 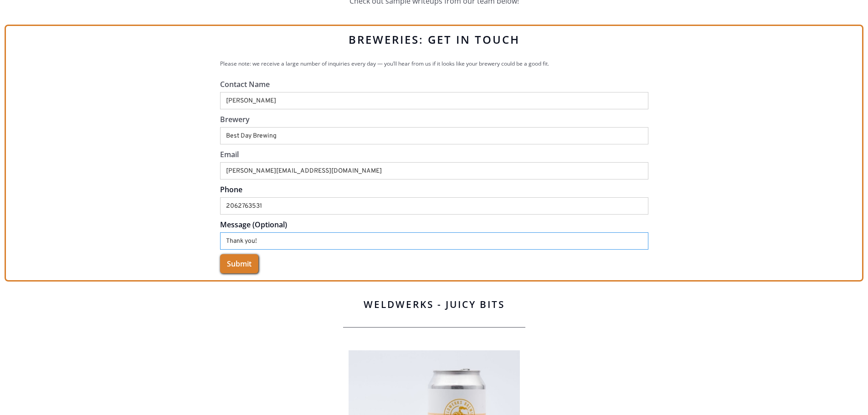 I want to click on label: Brewery, so click(x=434, y=119).